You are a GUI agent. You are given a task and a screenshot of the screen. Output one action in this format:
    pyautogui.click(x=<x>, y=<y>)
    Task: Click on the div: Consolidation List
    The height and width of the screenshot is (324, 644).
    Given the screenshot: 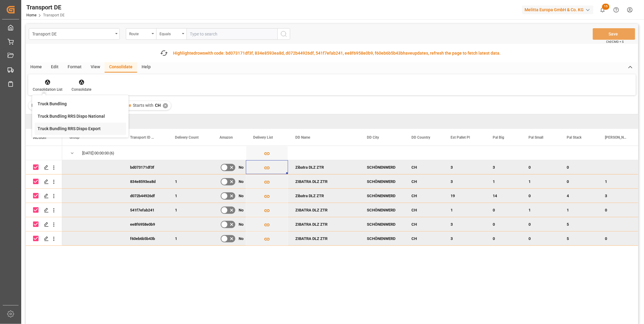 What is the action you would take?
    pyautogui.click(x=48, y=89)
    